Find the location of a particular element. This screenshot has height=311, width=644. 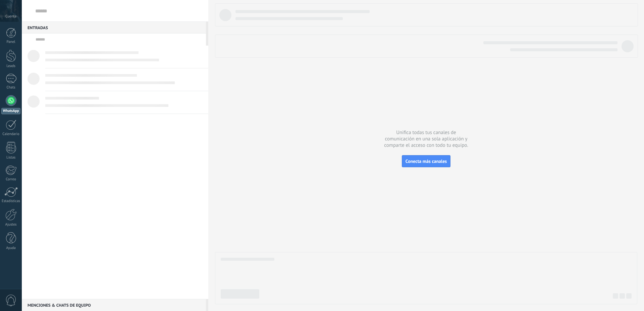

div: Listas is located at coordinates (11, 157).